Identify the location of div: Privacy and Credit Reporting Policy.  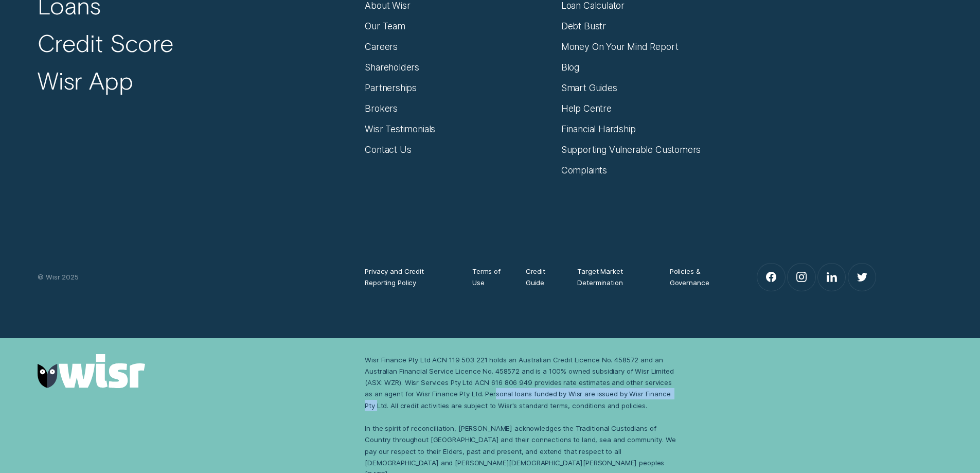
(408, 277).